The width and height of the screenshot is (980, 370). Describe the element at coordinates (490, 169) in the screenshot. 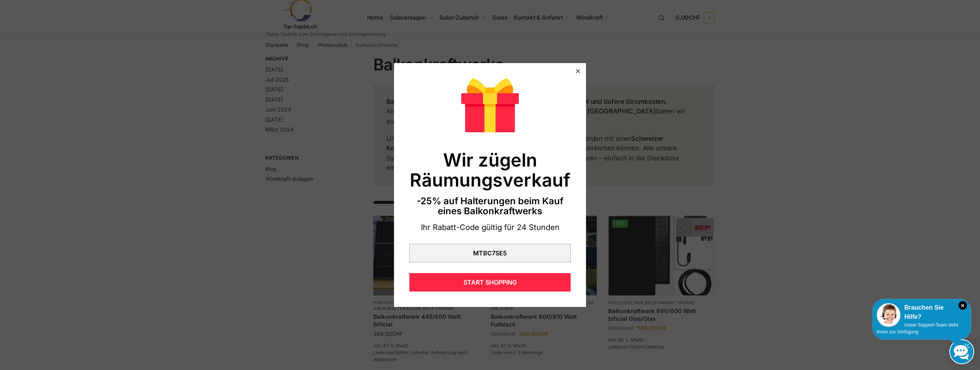

I see `div: Wir zügeln Räumungsverkauf` at that location.